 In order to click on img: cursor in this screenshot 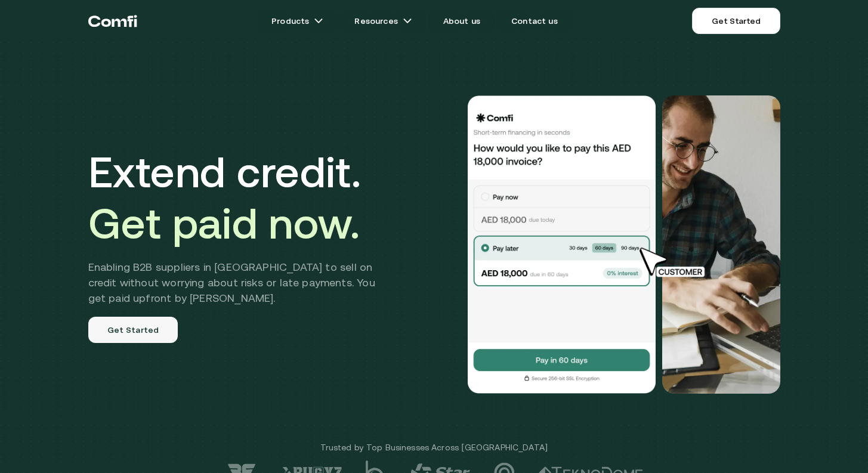, I will do `click(675, 262)`.